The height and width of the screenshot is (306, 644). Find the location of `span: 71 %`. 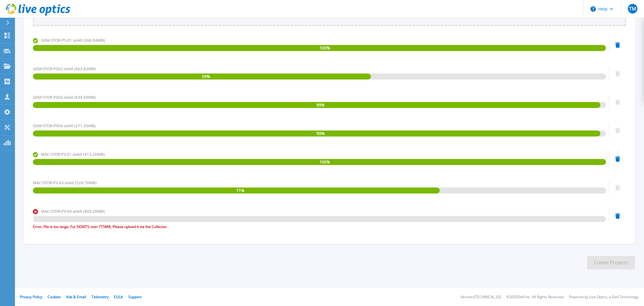

span: 71 % is located at coordinates (240, 190).